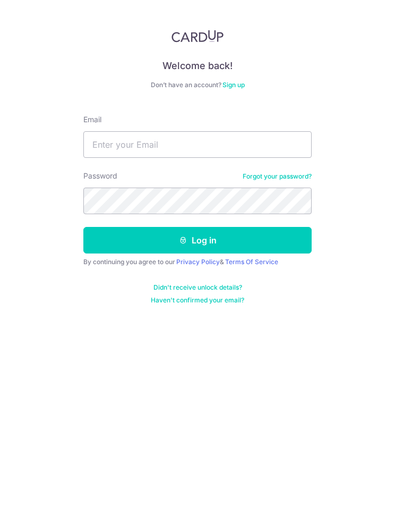  What do you see at coordinates (100, 176) in the screenshot?
I see `label: Password` at bounding box center [100, 176].